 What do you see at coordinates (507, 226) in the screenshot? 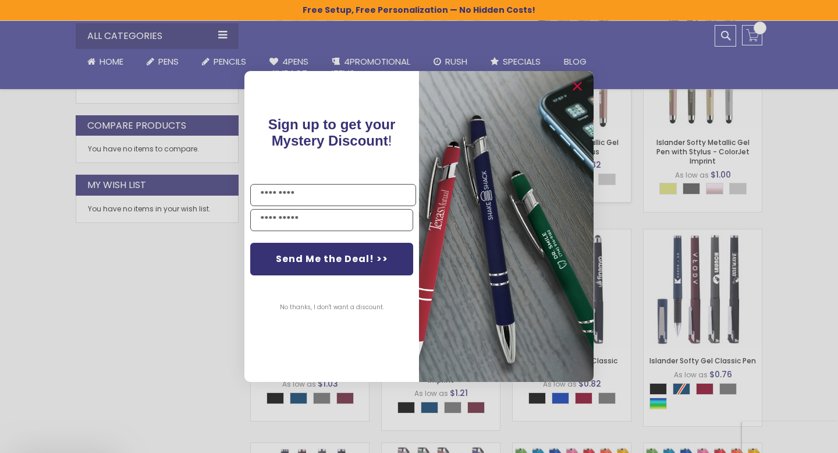
I see `img: 081b18bf-2f98-4675-a917-09431eb06994.jpeg` at bounding box center [507, 226].